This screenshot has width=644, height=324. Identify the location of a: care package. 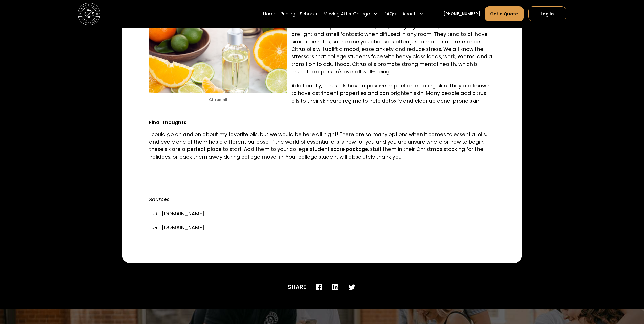
(350, 149).